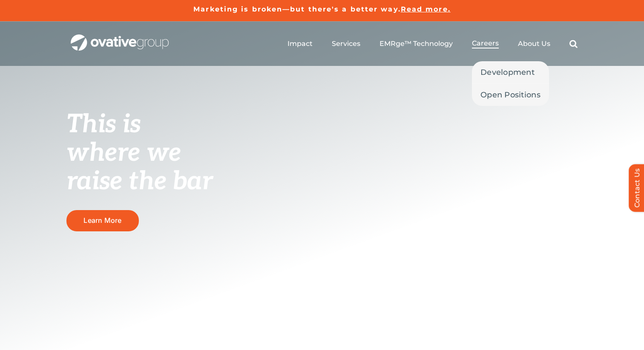 This screenshot has height=350, width=644. I want to click on span: Careers, so click(485, 43).